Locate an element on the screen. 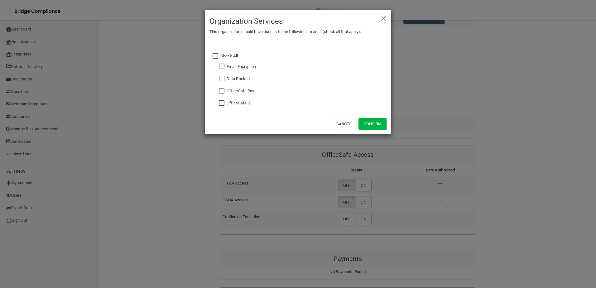 The width and height of the screenshot is (596, 288). label: Data Backup is located at coordinates (238, 79).